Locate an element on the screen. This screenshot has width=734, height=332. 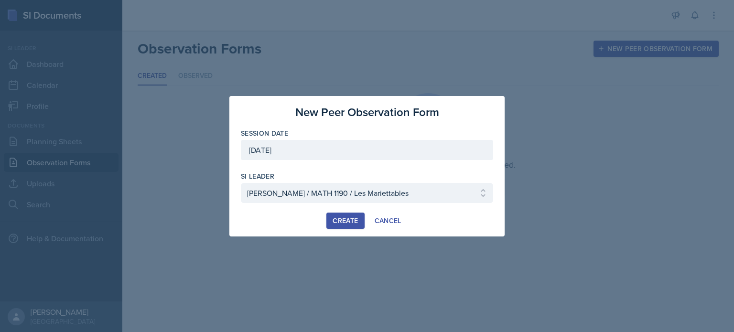
button: Create is located at coordinates (345, 221).